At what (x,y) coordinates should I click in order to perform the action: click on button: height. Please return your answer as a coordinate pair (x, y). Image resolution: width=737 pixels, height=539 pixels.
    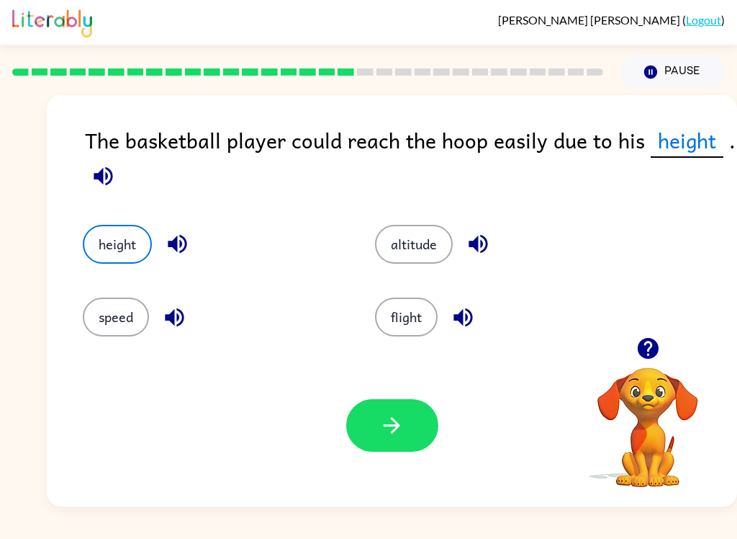
    Looking at the image, I should click on (117, 244).